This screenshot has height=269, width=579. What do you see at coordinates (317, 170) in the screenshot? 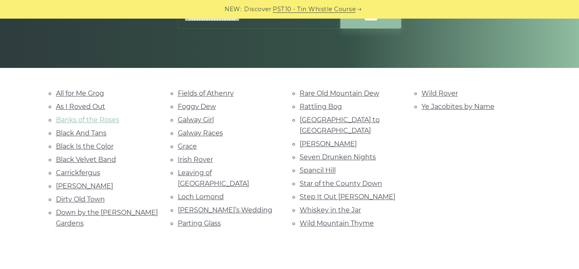
I see `a: Spancil Hill` at bounding box center [317, 170].